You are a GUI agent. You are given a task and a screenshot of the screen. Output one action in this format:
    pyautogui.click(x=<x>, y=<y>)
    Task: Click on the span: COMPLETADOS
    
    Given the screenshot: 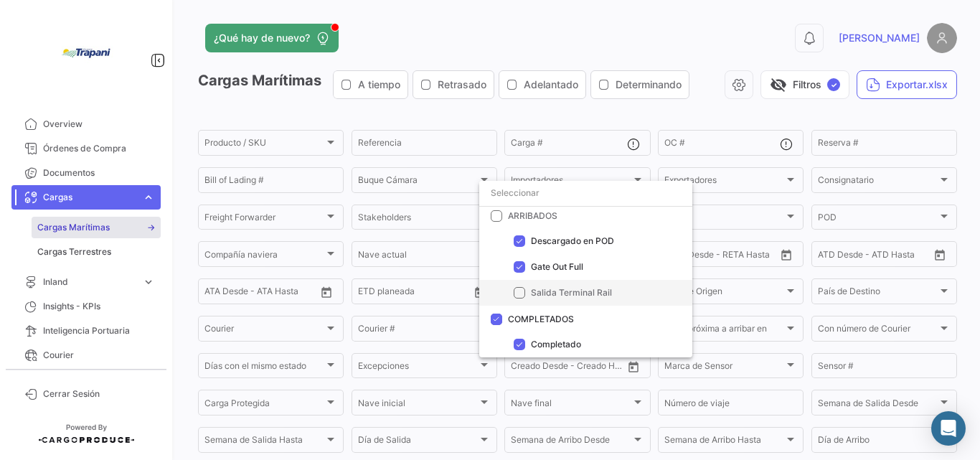 What is the action you would take?
    pyautogui.click(x=541, y=318)
    